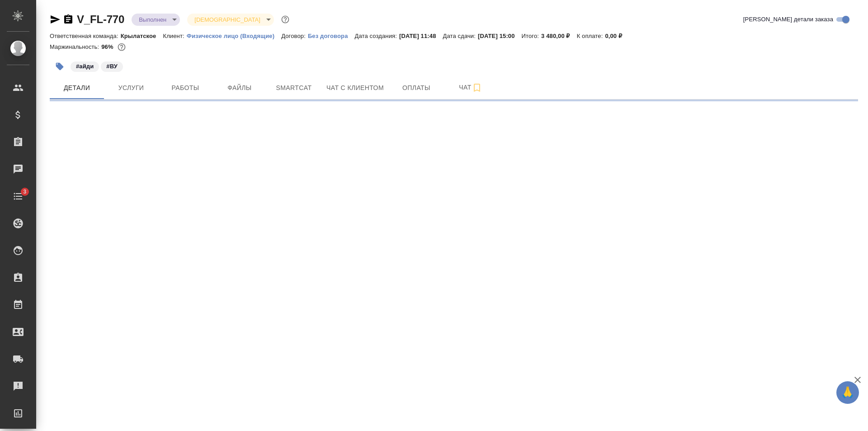 Image resolution: width=868 pixels, height=431 pixels. Describe the element at coordinates (558, 36) in the screenshot. I see `p: 3 480,00 ₽` at that location.